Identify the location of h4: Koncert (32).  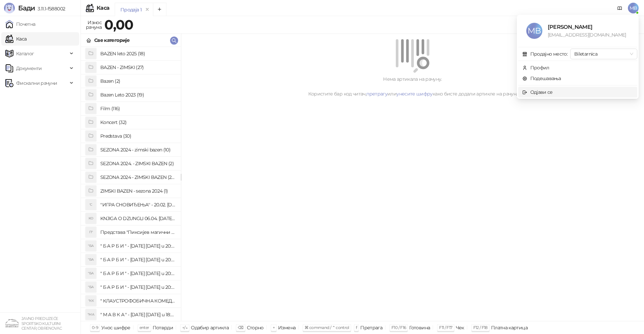
(138, 122).